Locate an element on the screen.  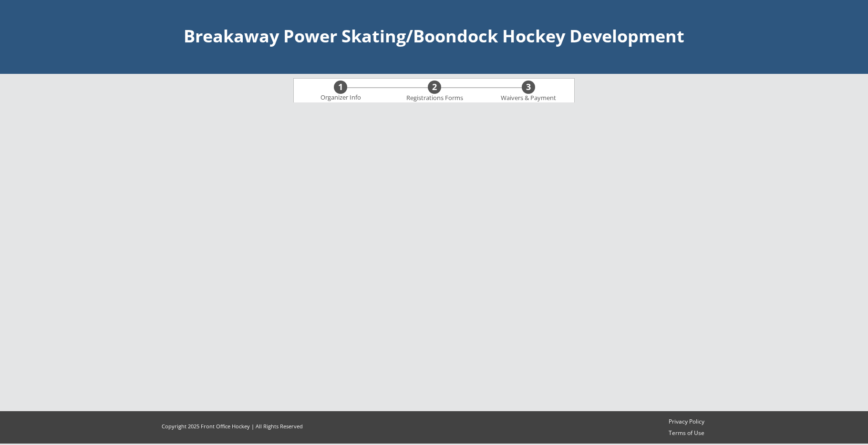
div: Copyright 2025 Front Office Hockey | All Rights Reserved is located at coordinates (232, 426).